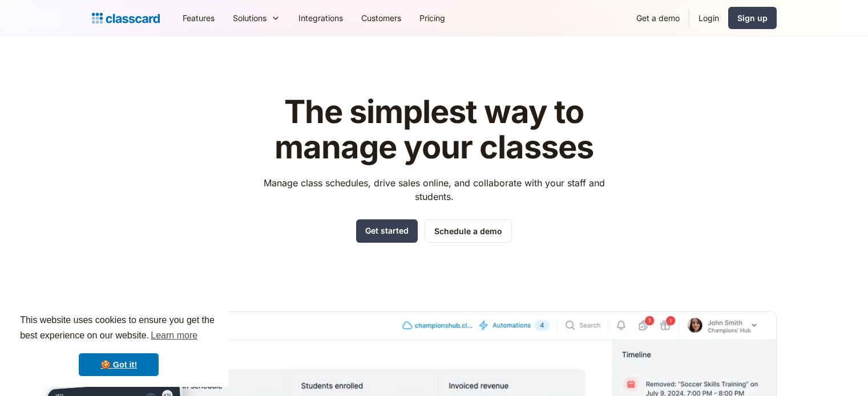 Image resolution: width=868 pixels, height=396 pixels. Describe the element at coordinates (752, 18) in the screenshot. I see `a: Sign up` at that location.